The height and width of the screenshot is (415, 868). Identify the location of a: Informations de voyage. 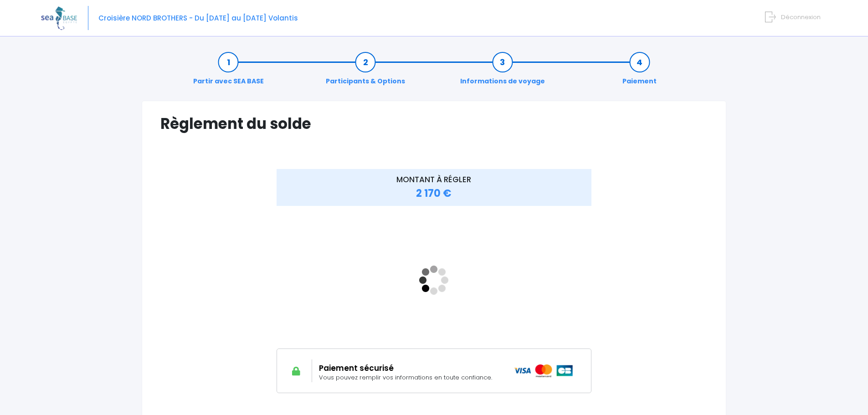
(503, 72).